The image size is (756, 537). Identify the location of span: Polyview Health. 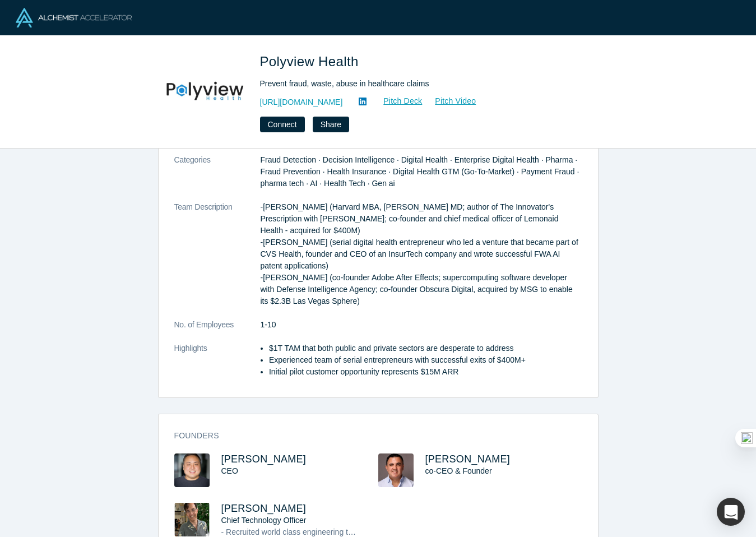
(311, 61).